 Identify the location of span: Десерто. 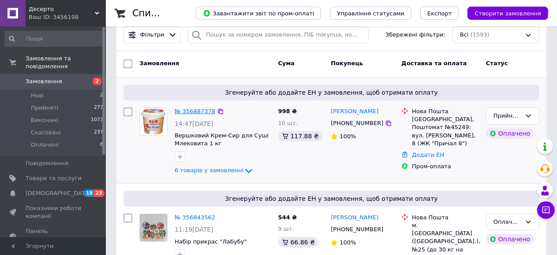
(62, 9).